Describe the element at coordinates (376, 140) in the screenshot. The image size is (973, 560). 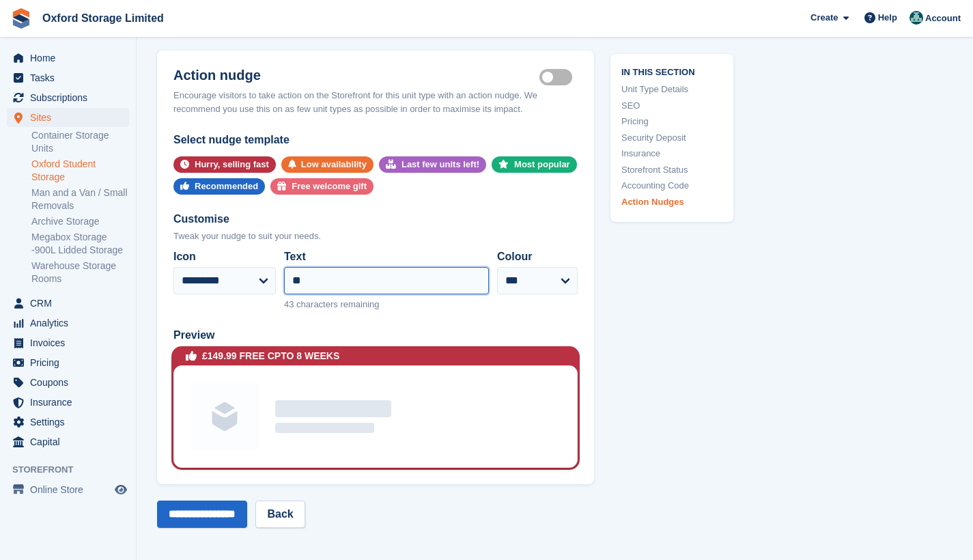
I see `div: Select nudge template` at that location.